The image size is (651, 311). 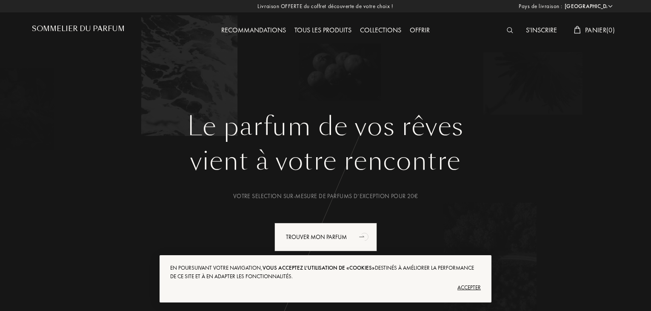 I want to click on div: animation, so click(x=365, y=236).